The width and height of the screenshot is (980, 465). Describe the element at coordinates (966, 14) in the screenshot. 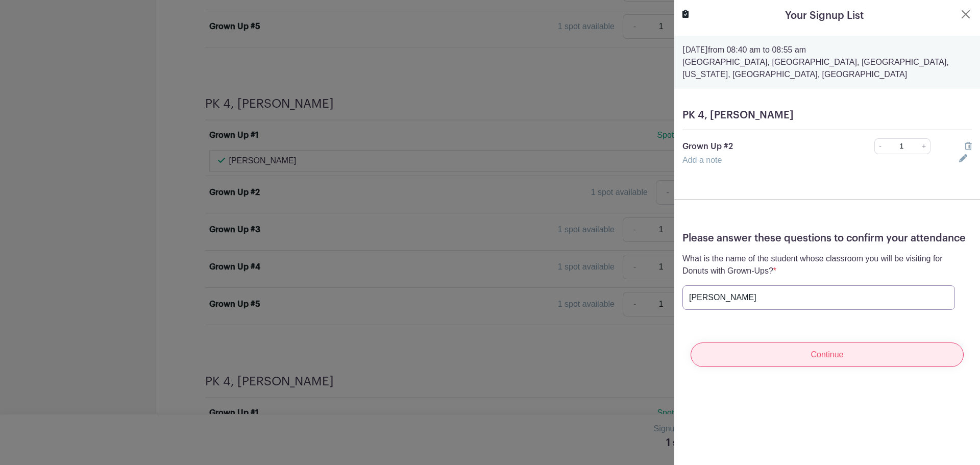

I see `button: Close` at that location.